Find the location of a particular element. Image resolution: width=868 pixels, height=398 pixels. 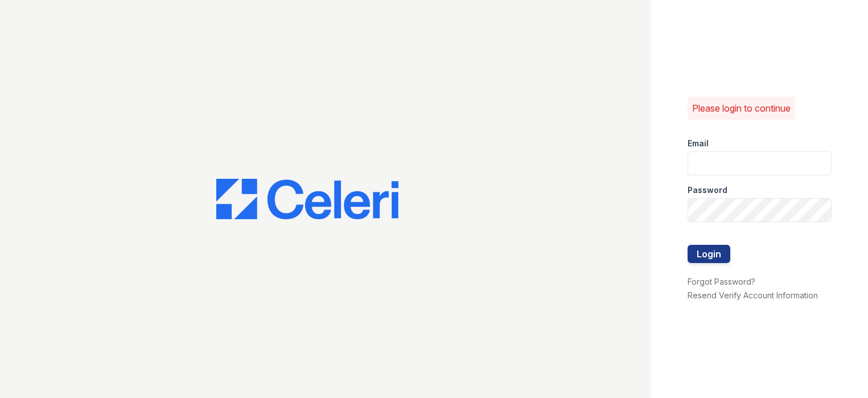

button: Login is located at coordinates (709, 254).